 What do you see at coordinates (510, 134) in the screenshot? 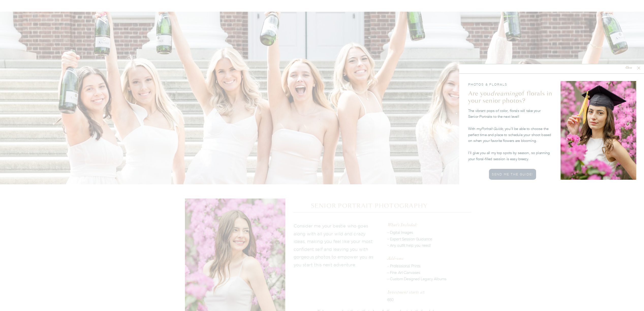
I see `p: The vibrant pops of color, florals will take your Senior Portraits to the next level! With my , y...` at bounding box center [510, 134].